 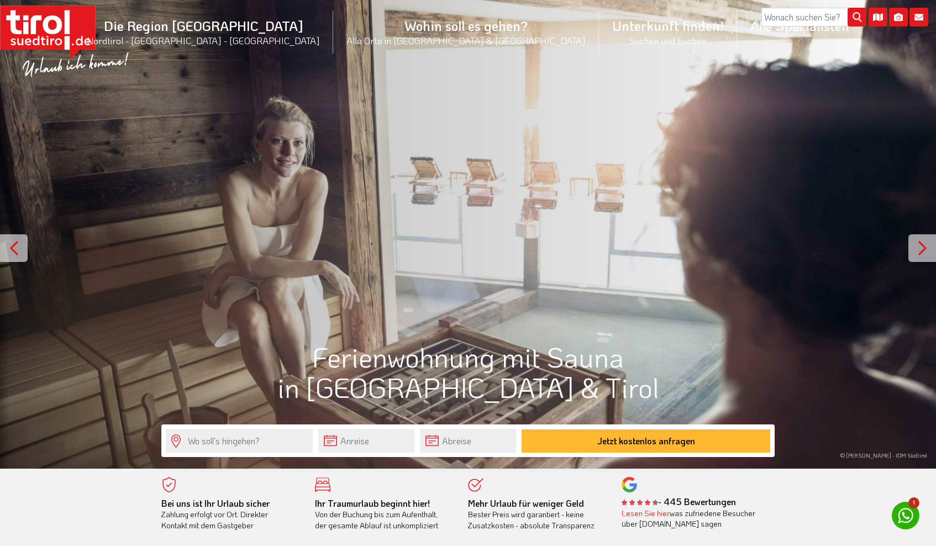 I want to click on div: Bester Preis wird garantiert - keine Zusatzkosten - absolute Transparenz, so click(x=536, y=514).